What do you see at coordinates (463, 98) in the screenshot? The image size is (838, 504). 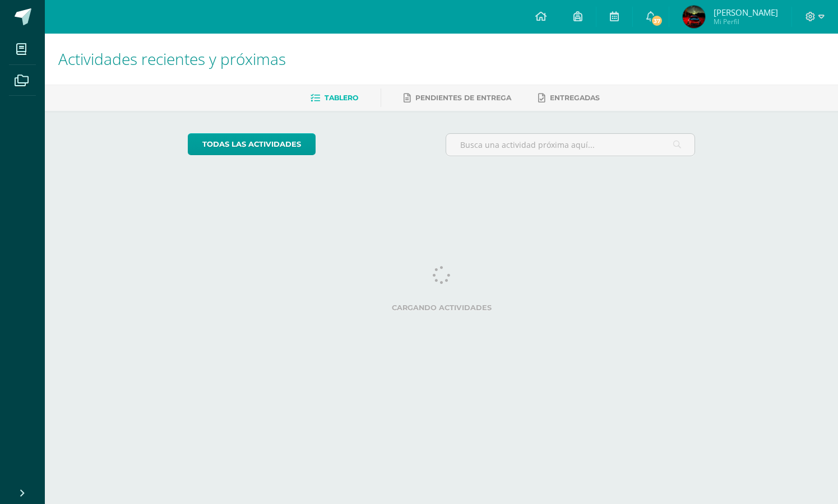 I see `span: Pendientes de entrega` at bounding box center [463, 98].